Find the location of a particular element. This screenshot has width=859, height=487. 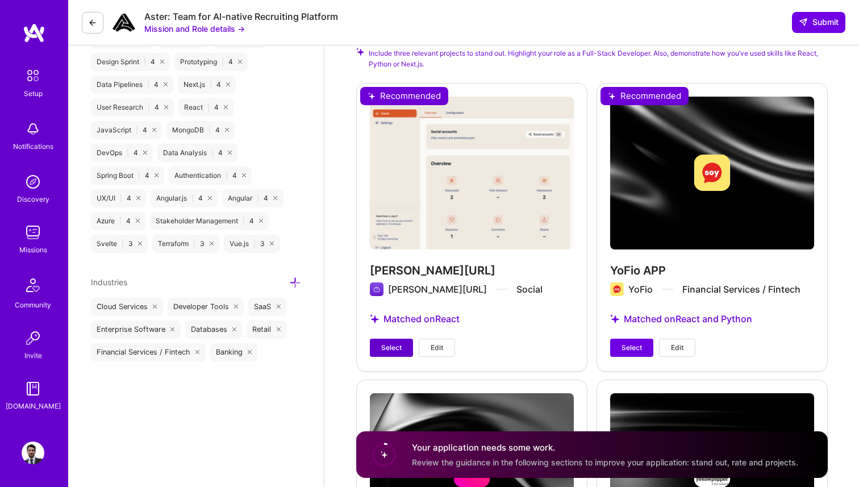

div: Svelte 3 is located at coordinates (119, 244).